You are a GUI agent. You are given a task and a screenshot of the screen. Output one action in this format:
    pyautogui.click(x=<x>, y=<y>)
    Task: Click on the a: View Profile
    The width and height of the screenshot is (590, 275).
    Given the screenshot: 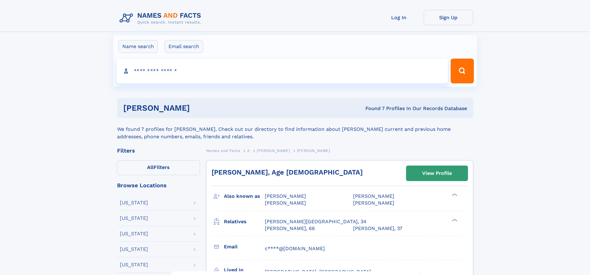 What is the action you would take?
    pyautogui.click(x=437, y=173)
    